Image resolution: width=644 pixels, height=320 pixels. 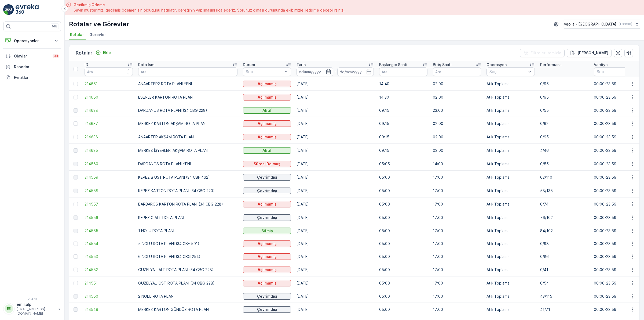 What do you see at coordinates (565, 204) in the screenshot?
I see `td: 0/74` at bounding box center [565, 204].